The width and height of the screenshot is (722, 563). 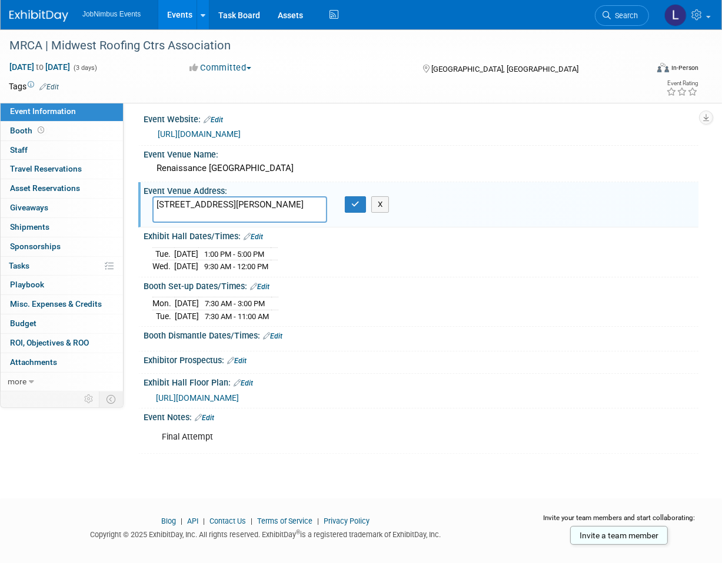 I want to click on div: MRCA | Midwest Roofing Ctrs Association, so click(x=322, y=46).